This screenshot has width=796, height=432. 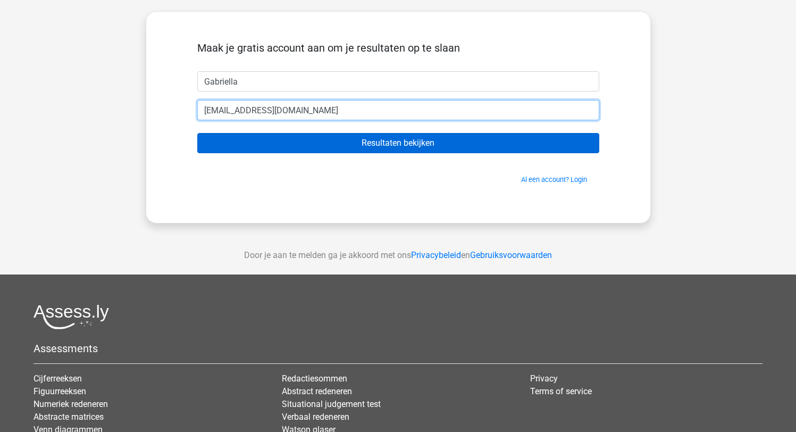 I want to click on input: Resultaten bekijken, so click(x=398, y=143).